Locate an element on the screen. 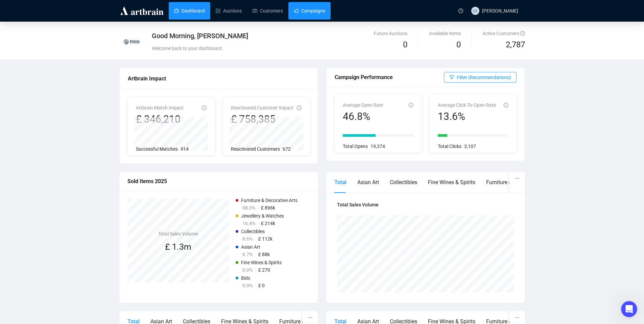  div: £ 758,385 is located at coordinates (262, 119).